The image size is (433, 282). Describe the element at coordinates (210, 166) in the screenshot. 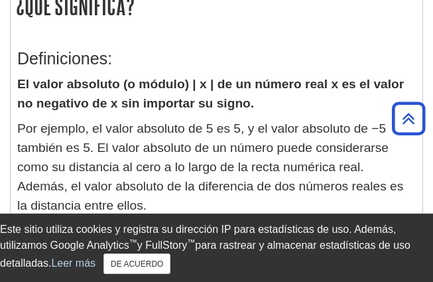

I see `font: Por ejemplo, el valor absoluto de 5 es 5, y el valor absoluto de −5 también es 5. El valor absolu...` at that location.